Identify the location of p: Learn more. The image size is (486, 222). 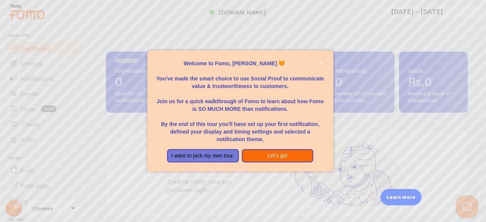
(401, 197).